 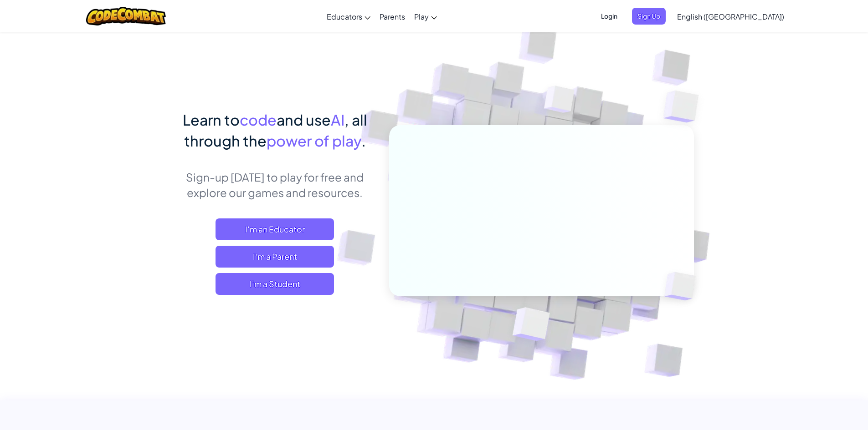 What do you see at coordinates (126, 16) in the screenshot?
I see `a: CodeCombat logo` at bounding box center [126, 16].